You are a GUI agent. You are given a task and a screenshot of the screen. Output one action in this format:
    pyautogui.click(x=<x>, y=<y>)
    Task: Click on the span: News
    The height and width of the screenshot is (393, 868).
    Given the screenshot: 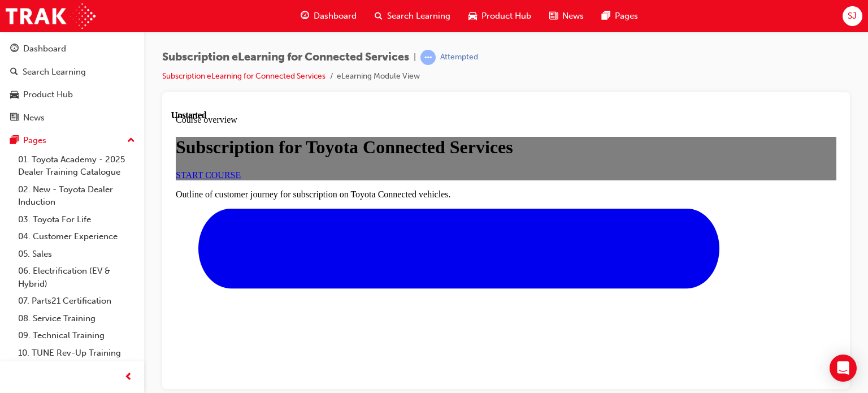 What is the action you would take?
    pyautogui.click(x=573, y=16)
    